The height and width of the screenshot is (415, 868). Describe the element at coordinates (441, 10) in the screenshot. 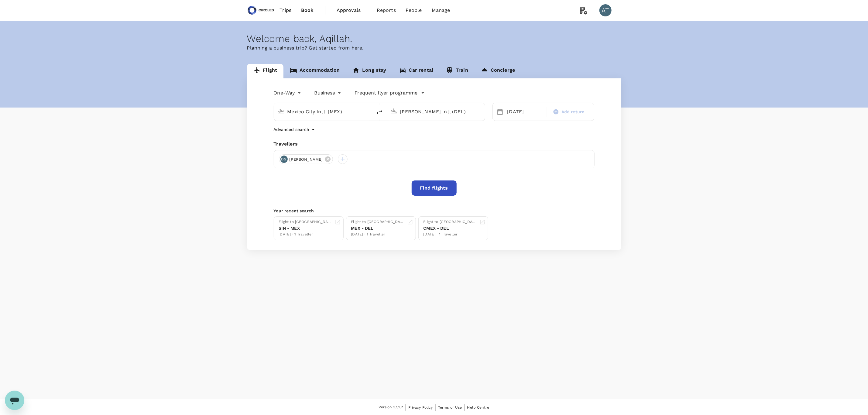

I see `span: Manage` at that location.